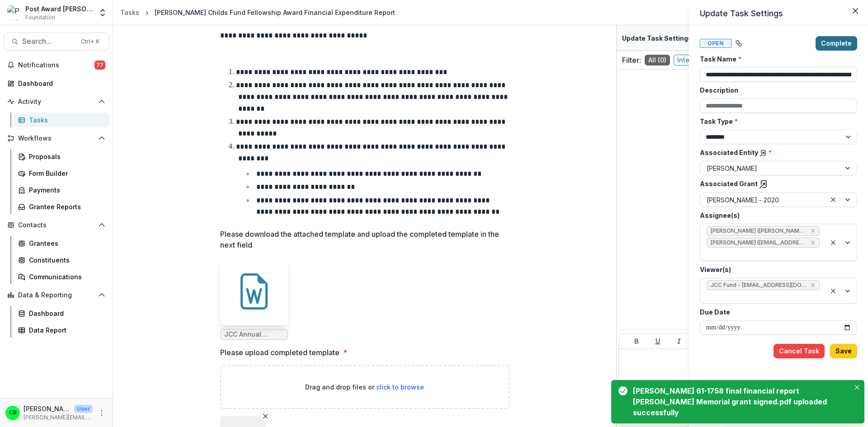 Image resolution: width=868 pixels, height=427 pixels. Describe the element at coordinates (799, 352) in the screenshot. I see `button: Cancel Task` at that location.